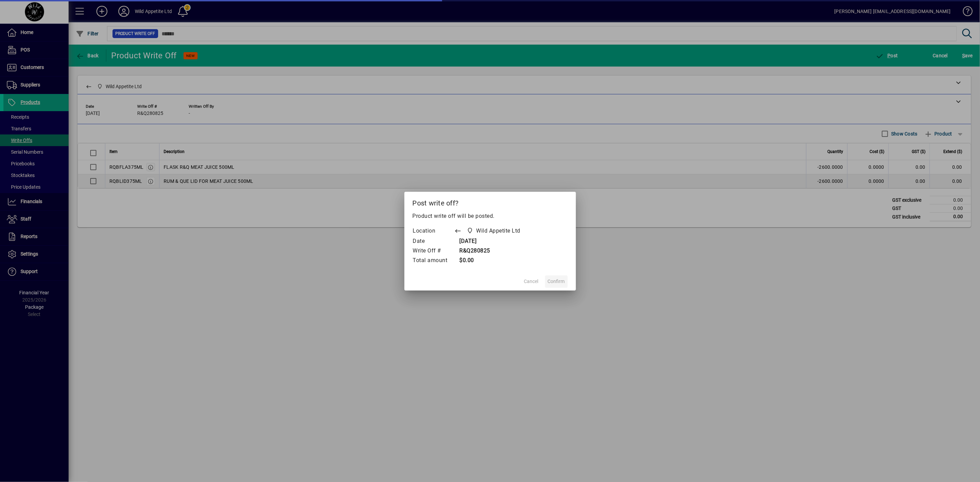 This screenshot has height=482, width=980. I want to click on td: Write Off #, so click(433, 251).